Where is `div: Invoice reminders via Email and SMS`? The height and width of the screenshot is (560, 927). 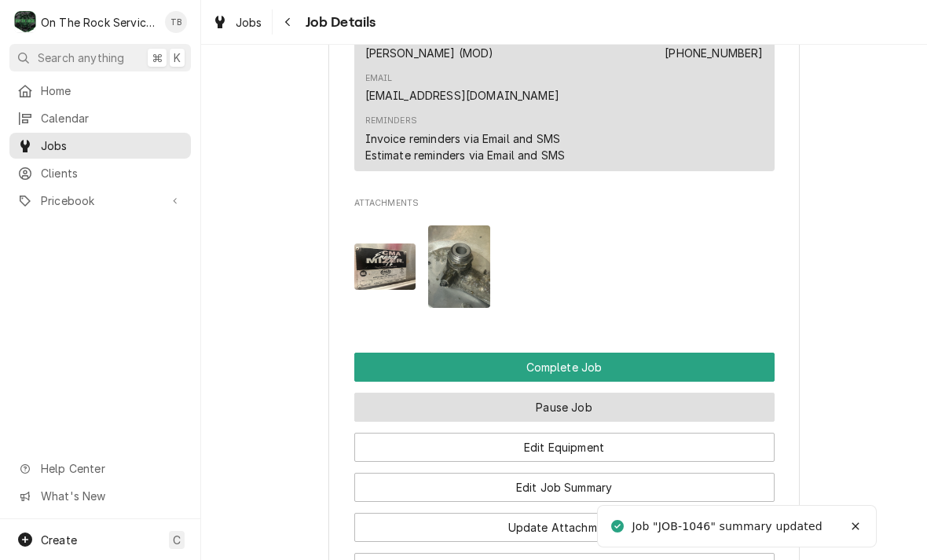
div: Invoice reminders via Email and SMS is located at coordinates (463, 139).